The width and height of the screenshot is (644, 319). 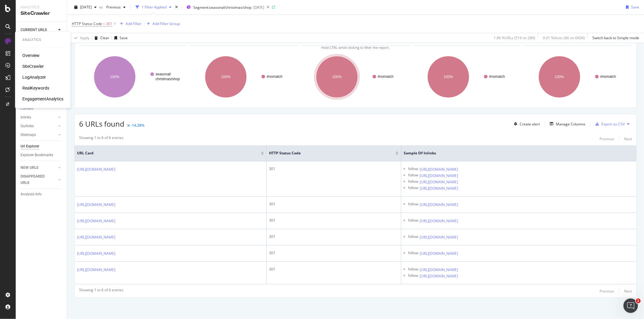 What do you see at coordinates (28, 135) in the screenshot?
I see `div: Sitemaps` at bounding box center [28, 135].